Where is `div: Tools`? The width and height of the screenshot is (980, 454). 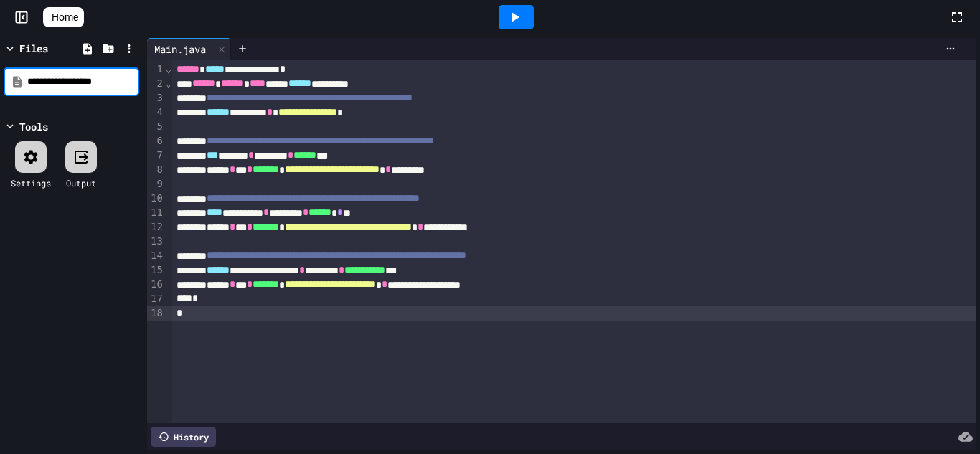
div: Tools is located at coordinates (34, 126).